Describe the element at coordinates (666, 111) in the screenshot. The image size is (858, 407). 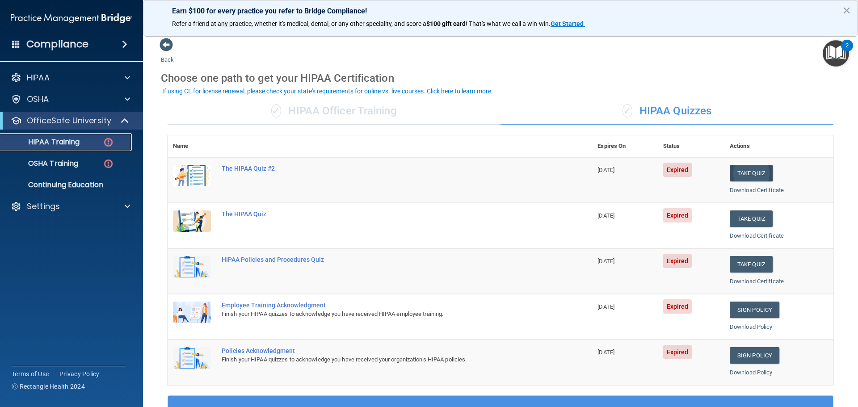
I see `div: HIPAA Quizzes` at that location.